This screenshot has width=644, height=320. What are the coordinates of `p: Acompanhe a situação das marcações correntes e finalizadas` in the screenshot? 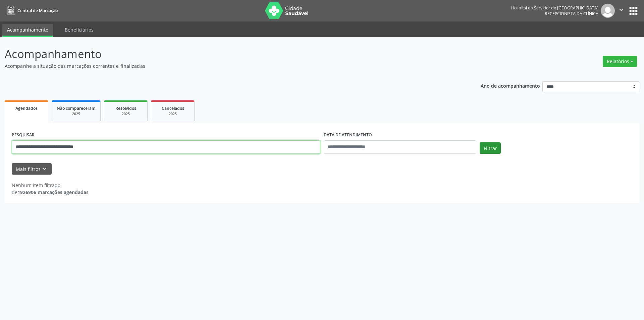 It's located at (227, 66).